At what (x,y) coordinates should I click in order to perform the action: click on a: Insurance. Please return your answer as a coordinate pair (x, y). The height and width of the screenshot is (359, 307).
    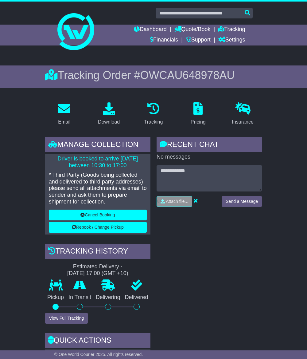
    Looking at the image, I should click on (243, 114).